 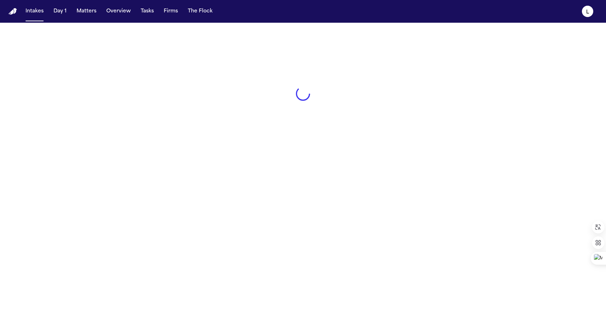 I want to click on a: Firms, so click(x=171, y=11).